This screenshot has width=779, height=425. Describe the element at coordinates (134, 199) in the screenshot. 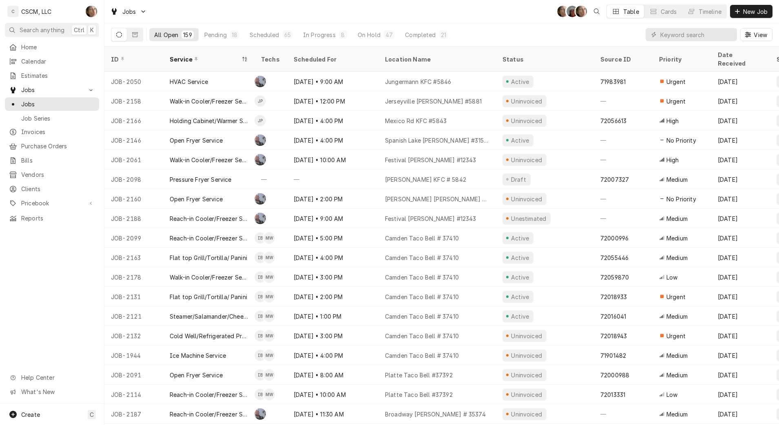

I see `div: JOB-2160` at that location.